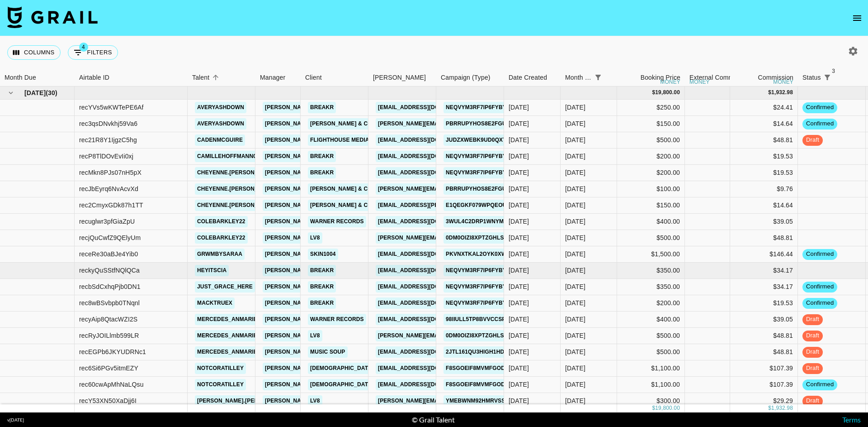 The height and width of the screenshot is (427, 868). I want to click on div: 3 active filters, so click(828, 78).